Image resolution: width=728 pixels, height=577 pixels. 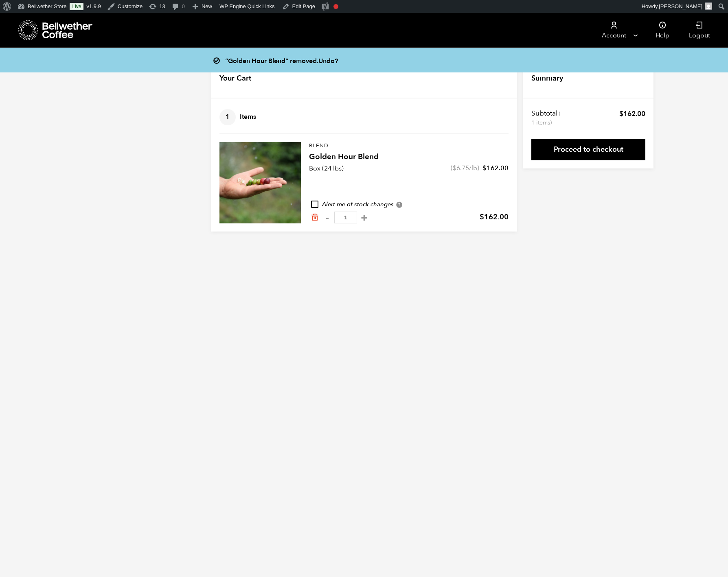 I want to click on h4: Golden Hour Blend, so click(x=409, y=157).